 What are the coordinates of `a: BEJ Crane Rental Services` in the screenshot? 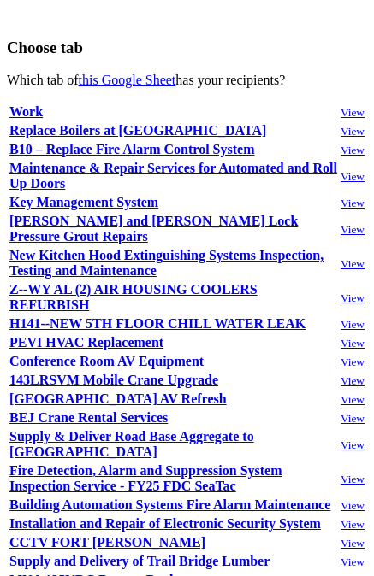 It's located at (88, 417).